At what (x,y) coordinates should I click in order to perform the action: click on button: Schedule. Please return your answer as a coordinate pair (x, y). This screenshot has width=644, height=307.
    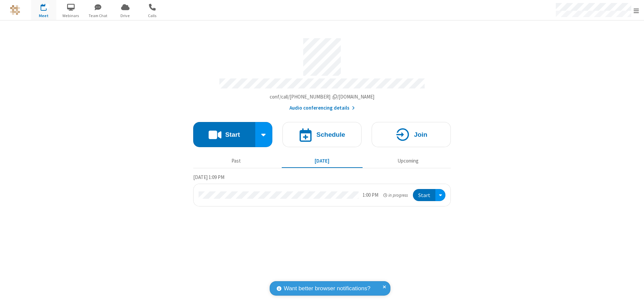
    Looking at the image, I should click on (322, 134).